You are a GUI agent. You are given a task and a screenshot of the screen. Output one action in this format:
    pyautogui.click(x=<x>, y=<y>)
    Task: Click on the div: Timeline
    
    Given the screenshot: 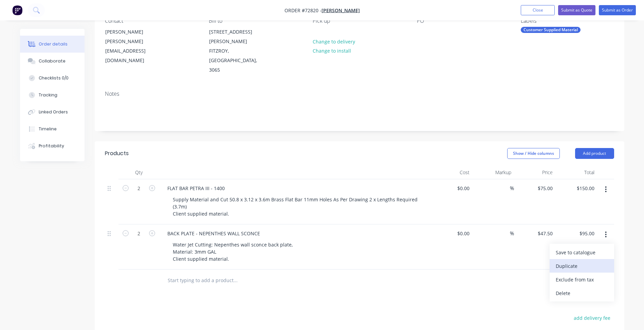 What is the action you would take?
    pyautogui.click(x=47, y=129)
    